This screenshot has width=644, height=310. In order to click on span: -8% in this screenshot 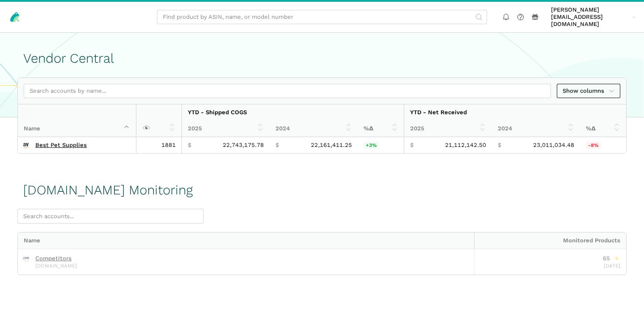, I will do `click(593, 145)`.